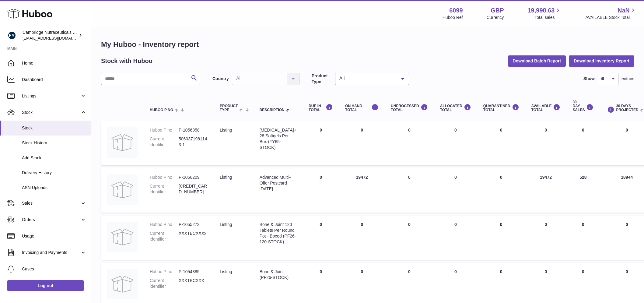  Describe the element at coordinates (495, 17) in the screenshot. I see `div: Currency` at that location.